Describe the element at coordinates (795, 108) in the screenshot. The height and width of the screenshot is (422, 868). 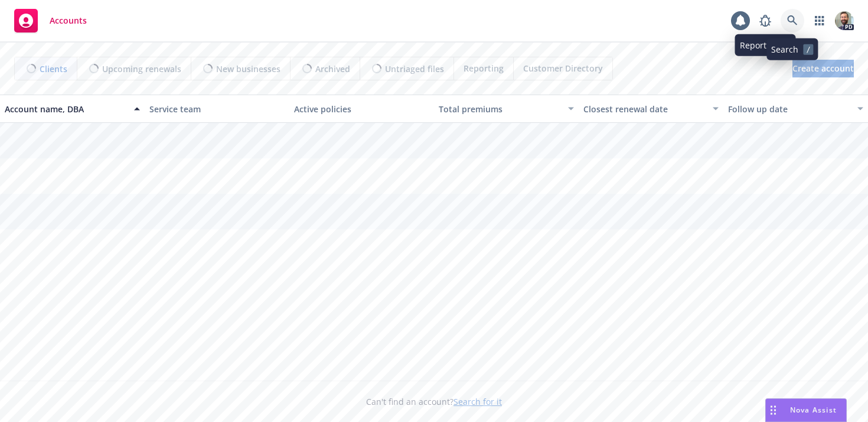
I see `button: Follow up date` at that location.